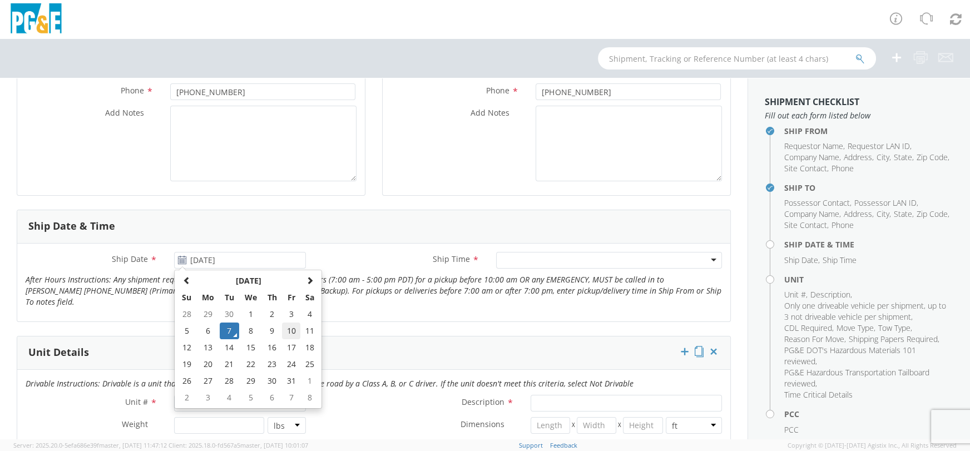 This screenshot has height=451, width=970. I want to click on span: Only one driveable vehicle per shipment, up to 3 not driveable vehicle per shipment, so click(865, 311).